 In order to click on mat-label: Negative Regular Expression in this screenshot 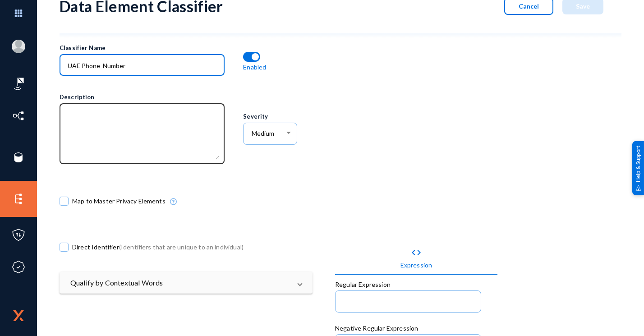, I will do `click(377, 328)`.